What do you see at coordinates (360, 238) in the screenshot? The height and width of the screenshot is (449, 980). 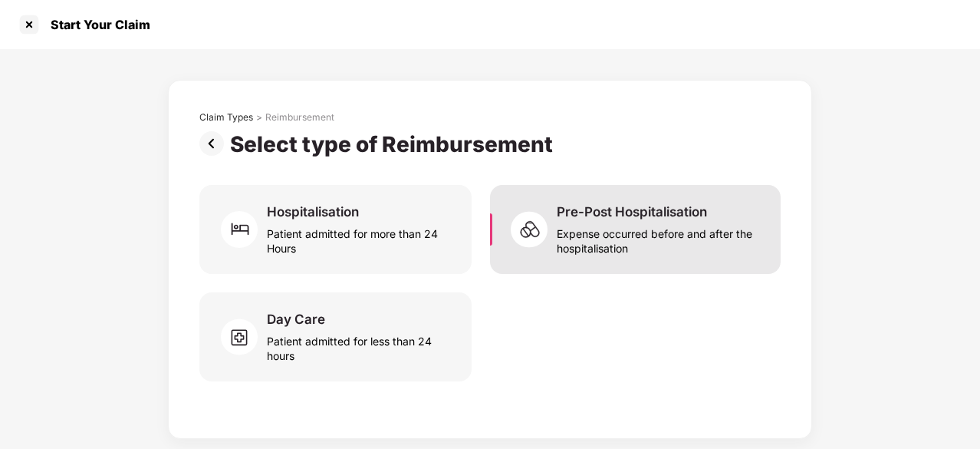 I see `div: Patient admitted for more than 24 Hours` at bounding box center [360, 238].